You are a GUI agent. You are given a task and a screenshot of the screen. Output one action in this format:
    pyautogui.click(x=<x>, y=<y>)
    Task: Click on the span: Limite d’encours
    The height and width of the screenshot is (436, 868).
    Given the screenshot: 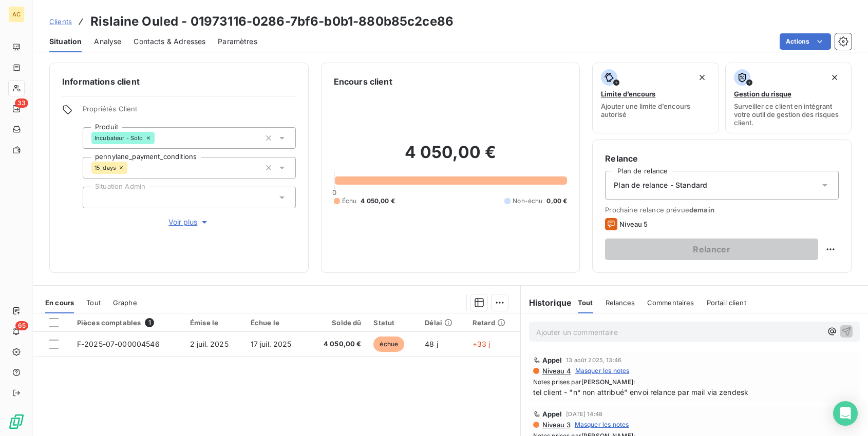 What is the action you would take?
    pyautogui.click(x=628, y=94)
    